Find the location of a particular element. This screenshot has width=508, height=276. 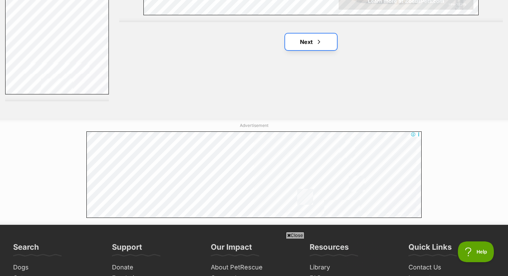

nav: Pagination is located at coordinates (311, 42).